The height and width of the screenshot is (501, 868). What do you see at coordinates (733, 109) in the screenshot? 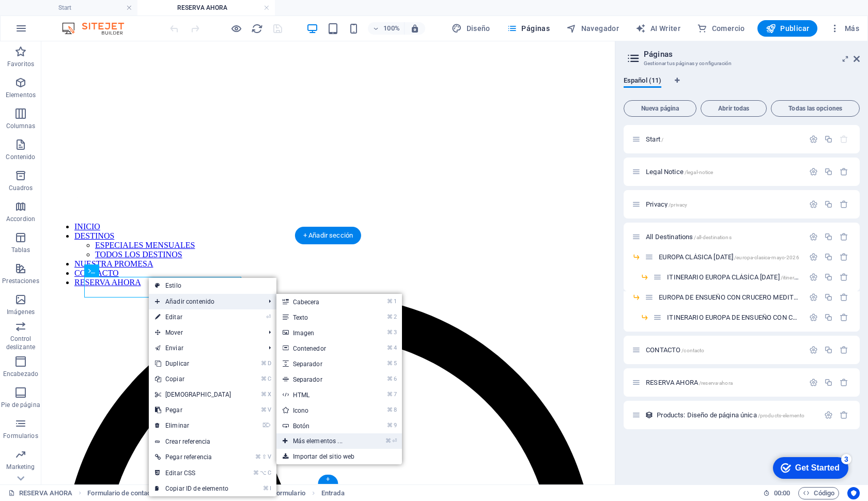
I see `button: Abrir todas` at bounding box center [733, 109].